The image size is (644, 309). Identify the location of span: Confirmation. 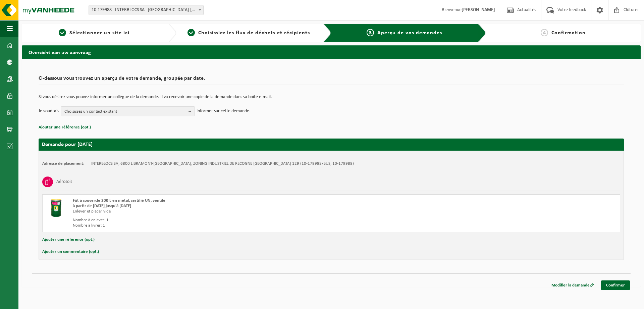
(568, 33).